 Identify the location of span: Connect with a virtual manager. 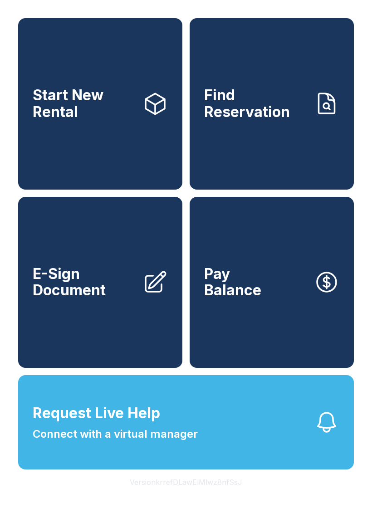
(115, 434).